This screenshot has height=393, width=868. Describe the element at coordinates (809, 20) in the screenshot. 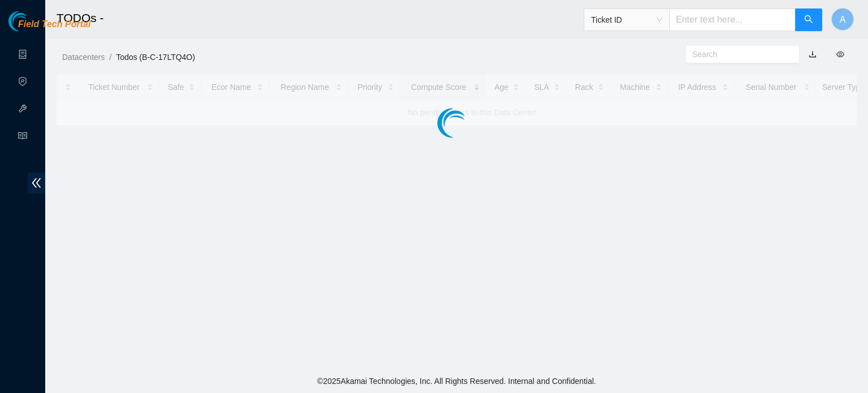

I see `button: search` at that location.